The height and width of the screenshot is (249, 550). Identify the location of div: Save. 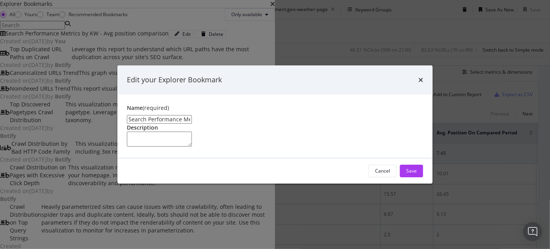
(411, 171).